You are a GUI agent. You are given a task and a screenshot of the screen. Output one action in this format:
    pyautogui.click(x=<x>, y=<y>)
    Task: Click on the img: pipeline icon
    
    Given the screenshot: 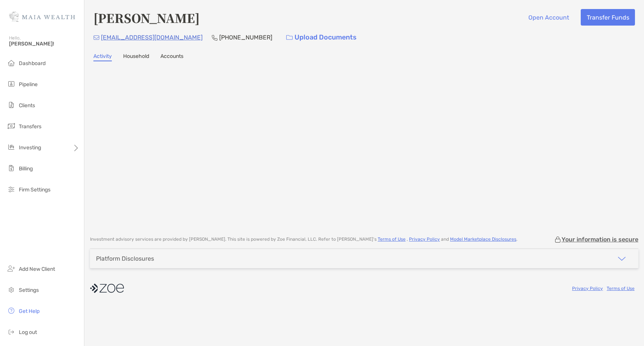 What is the action you would take?
    pyautogui.click(x=11, y=84)
    